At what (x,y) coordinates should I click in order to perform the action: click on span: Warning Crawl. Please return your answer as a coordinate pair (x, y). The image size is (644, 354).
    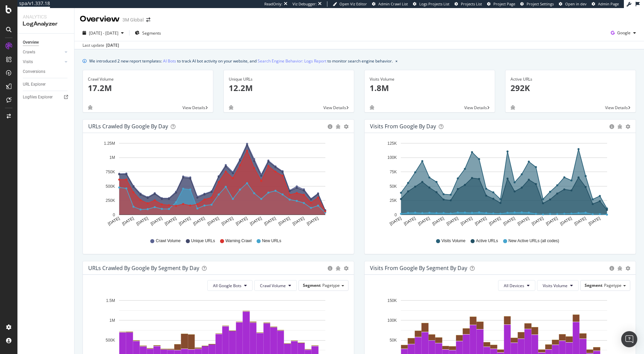
    Looking at the image, I should click on (239, 241).